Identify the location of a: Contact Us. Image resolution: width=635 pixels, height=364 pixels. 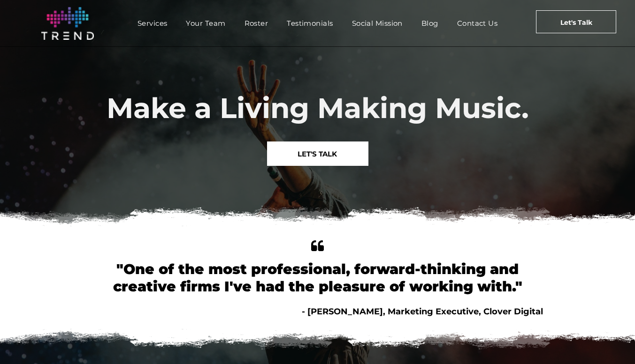
(478, 23).